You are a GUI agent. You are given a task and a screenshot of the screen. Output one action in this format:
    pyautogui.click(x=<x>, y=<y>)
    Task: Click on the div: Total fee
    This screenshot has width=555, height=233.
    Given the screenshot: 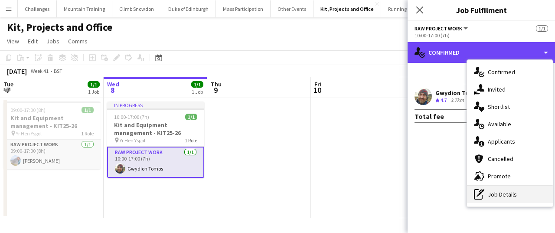 What is the action you would take?
    pyautogui.click(x=430, y=116)
    